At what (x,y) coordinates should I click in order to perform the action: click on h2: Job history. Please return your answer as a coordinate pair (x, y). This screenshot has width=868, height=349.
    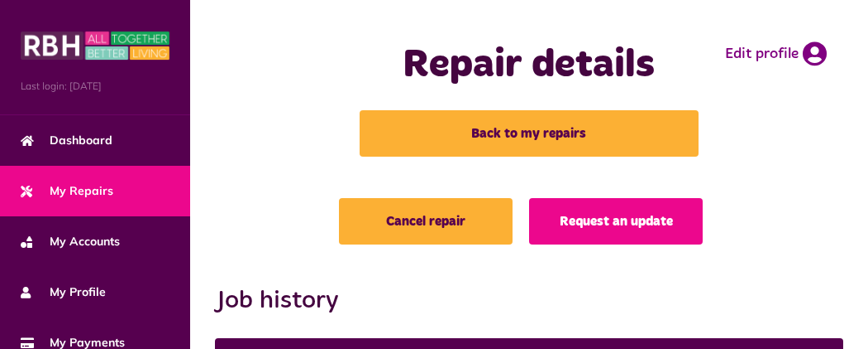
    Looking at the image, I should click on (529, 300).